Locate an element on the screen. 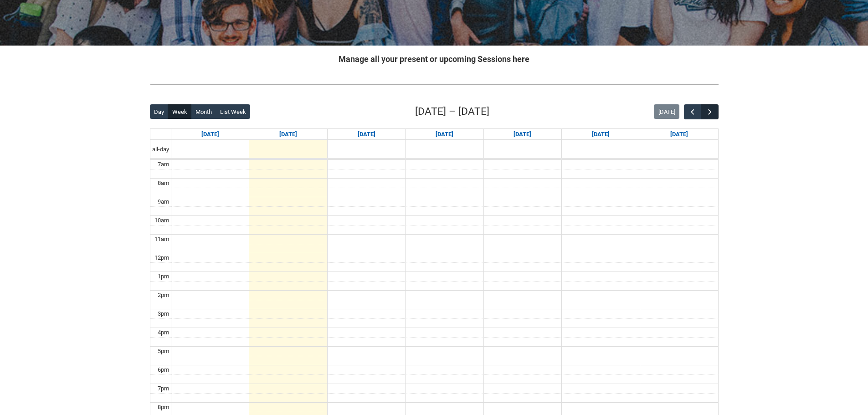  a: Go to September 13, 2025 is located at coordinates (679, 135).